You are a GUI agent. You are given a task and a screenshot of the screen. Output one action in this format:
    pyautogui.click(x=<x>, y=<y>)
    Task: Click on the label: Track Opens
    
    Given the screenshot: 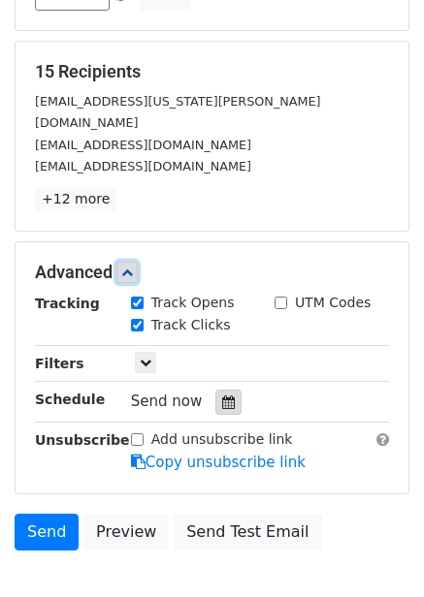 What is the action you would take?
    pyautogui.click(x=193, y=303)
    